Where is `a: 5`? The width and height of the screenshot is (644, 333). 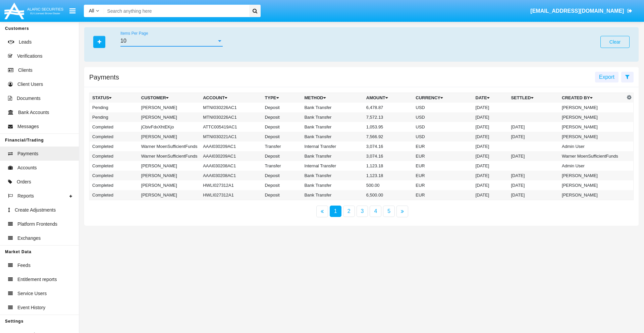
a: 5 is located at coordinates (388, 211).